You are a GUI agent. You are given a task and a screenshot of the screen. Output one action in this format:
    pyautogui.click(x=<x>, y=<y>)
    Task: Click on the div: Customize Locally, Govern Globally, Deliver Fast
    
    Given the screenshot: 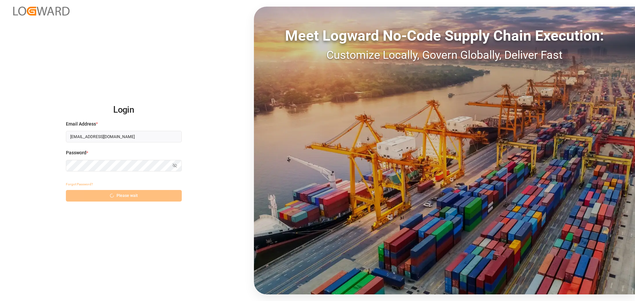 What is the action you would take?
    pyautogui.click(x=444, y=55)
    